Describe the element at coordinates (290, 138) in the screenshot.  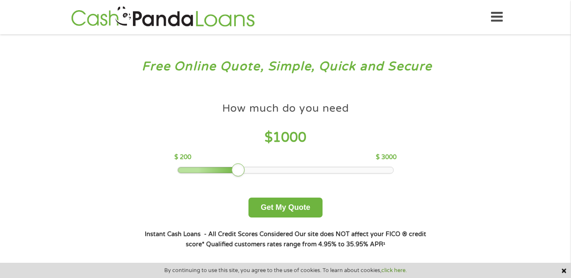
I see `span: 1000` at that location.